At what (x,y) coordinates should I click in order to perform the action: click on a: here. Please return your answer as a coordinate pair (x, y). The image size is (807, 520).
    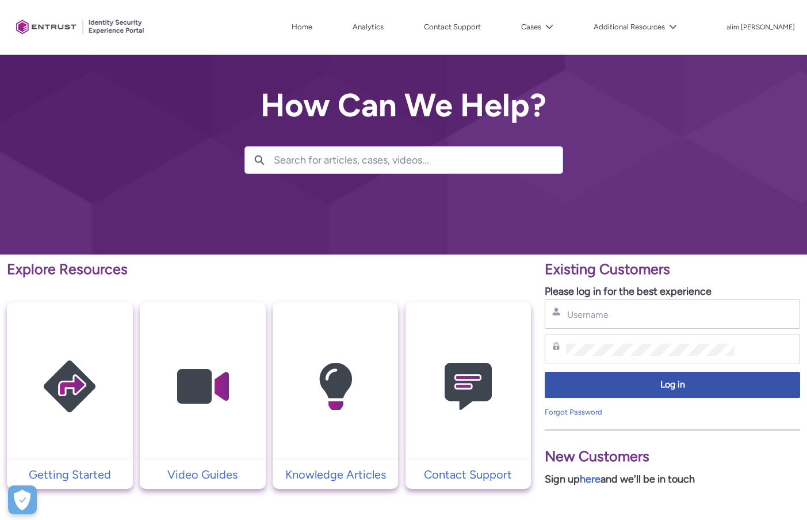
    Looking at the image, I should click on (590, 479).